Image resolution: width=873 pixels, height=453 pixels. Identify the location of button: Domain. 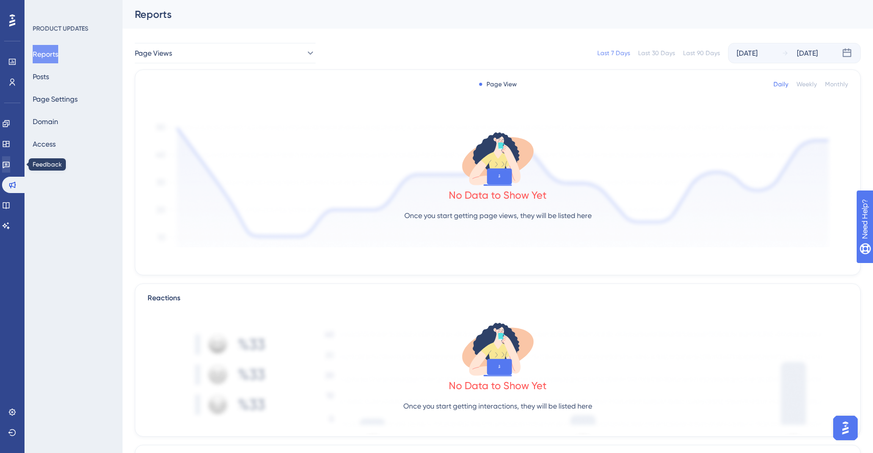
(45, 122).